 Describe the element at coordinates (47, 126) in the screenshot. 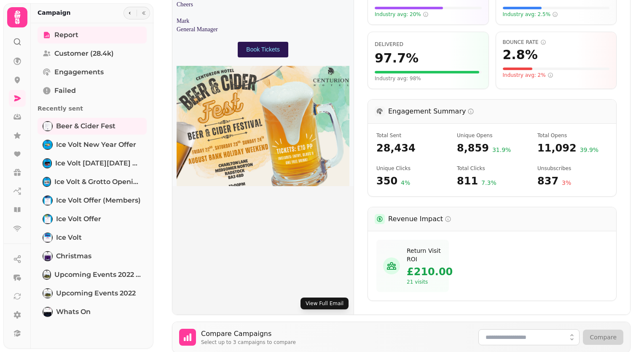

I see `img: Beer & Cider Fest` at that location.